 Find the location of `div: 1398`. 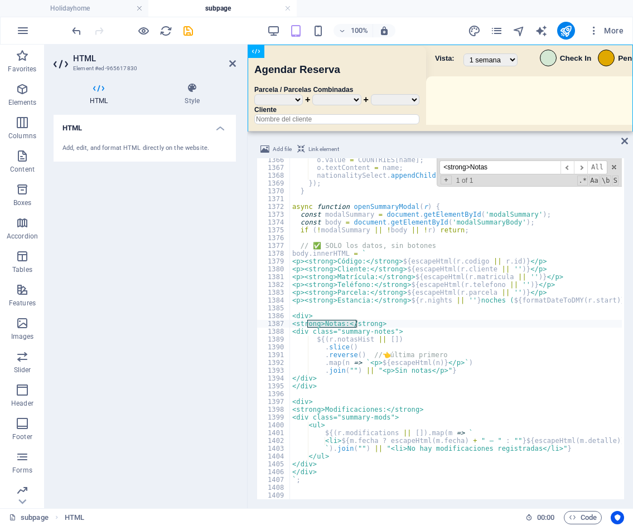

div: 1398 is located at coordinates (274, 410).